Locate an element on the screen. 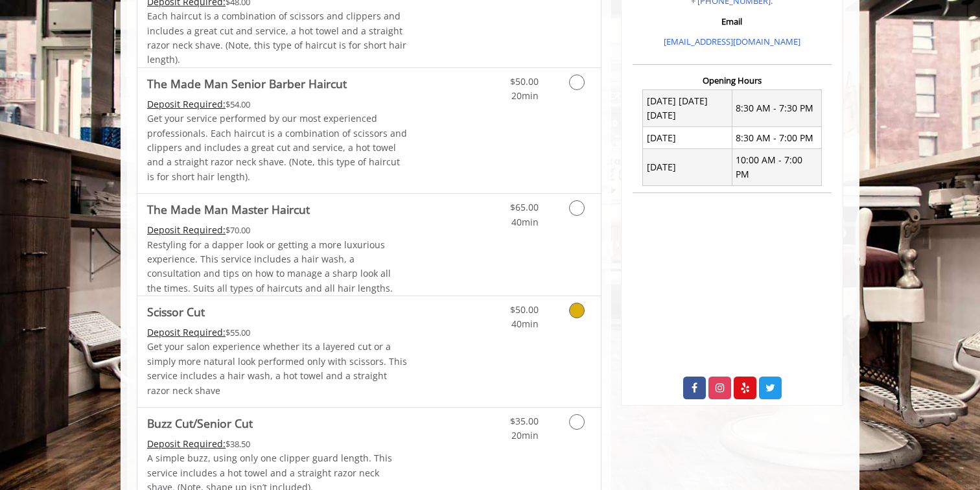 The width and height of the screenshot is (980, 490). span: Restyling for a dapper look or getting a more luxurious experience. This service includes a hair ... is located at coordinates (270, 267).